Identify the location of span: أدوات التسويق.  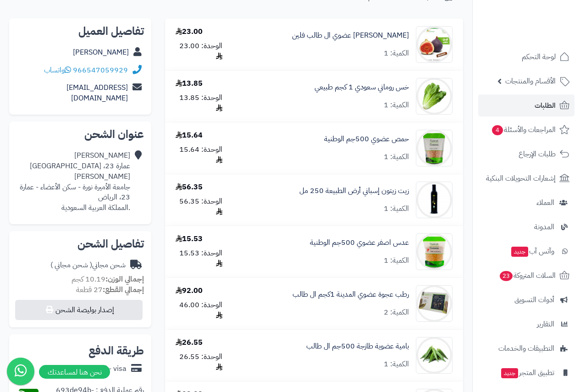
(534, 300).